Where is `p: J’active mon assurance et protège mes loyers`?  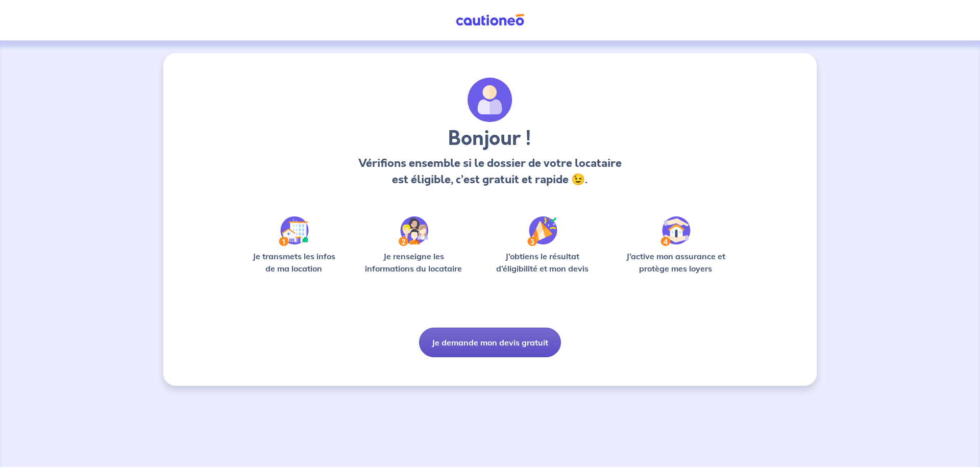
p: J’active mon assurance et protège mes loyers is located at coordinates (675, 262).